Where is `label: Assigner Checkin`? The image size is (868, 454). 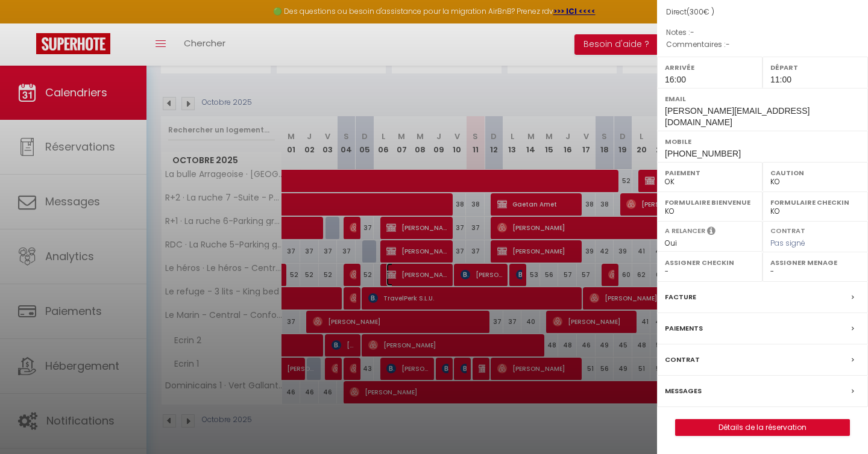
label: Assigner Checkin is located at coordinates (709, 262).